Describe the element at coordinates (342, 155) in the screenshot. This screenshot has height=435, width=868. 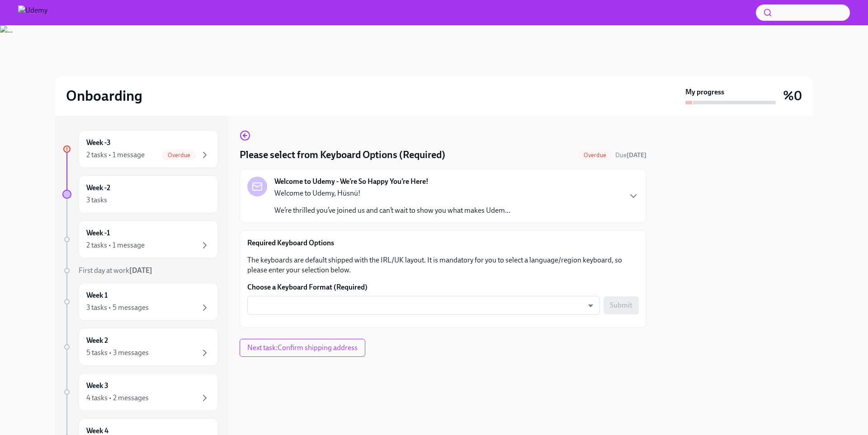
I see `h4: Please select from Keyboard Options (Required)` at that location.